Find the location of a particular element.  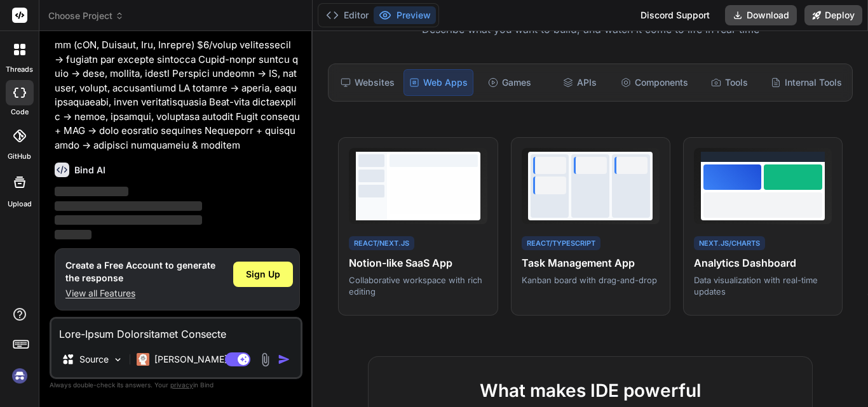

div: Next.js/Charts is located at coordinates (729, 243).